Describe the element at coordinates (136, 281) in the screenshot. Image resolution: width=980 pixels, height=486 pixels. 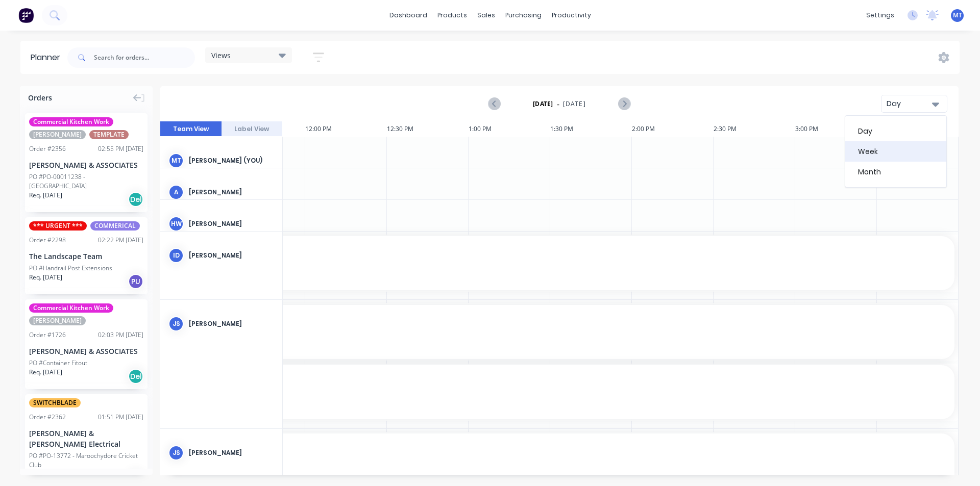
I see `div: PU` at that location.